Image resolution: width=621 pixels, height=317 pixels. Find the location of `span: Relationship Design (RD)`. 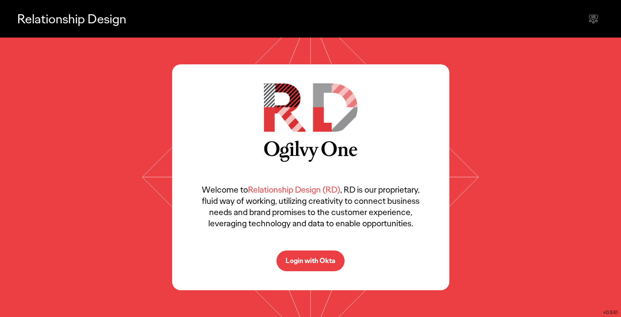

span: Relationship Design (RD) is located at coordinates (294, 189).